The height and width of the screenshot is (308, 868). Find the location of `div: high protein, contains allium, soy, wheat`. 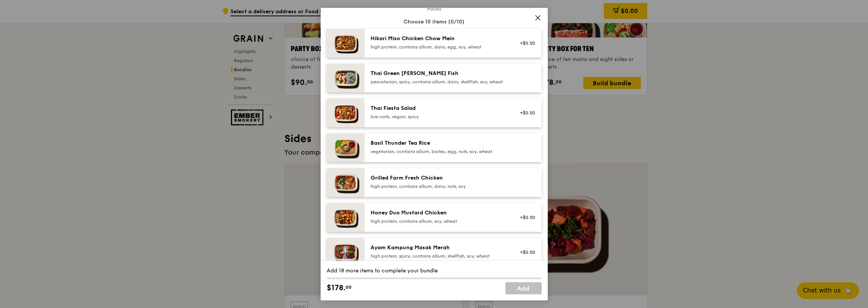

div: high protein, contains allium, soy, wheat is located at coordinates (438, 221).